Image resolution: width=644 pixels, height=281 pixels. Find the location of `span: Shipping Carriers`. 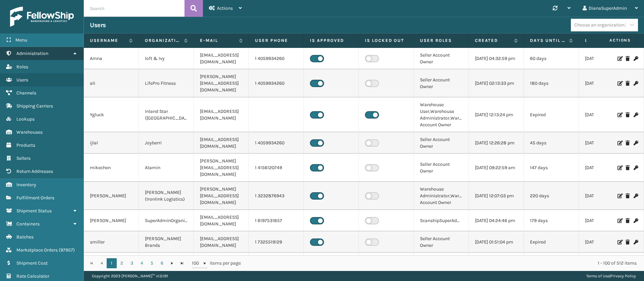

span: Shipping Carriers is located at coordinates (35, 106).